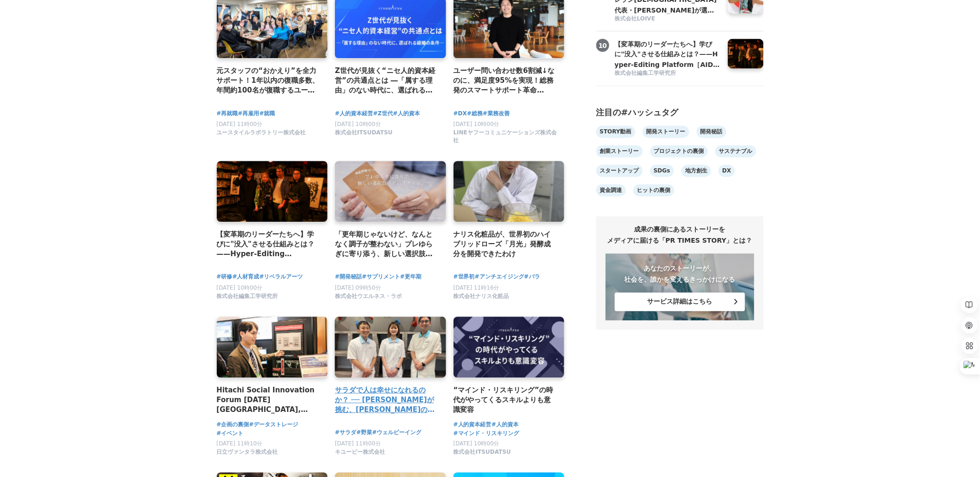 The image size is (980, 477). What do you see at coordinates (381, 277) in the screenshot?
I see `span: #サプリメント` at bounding box center [381, 277].